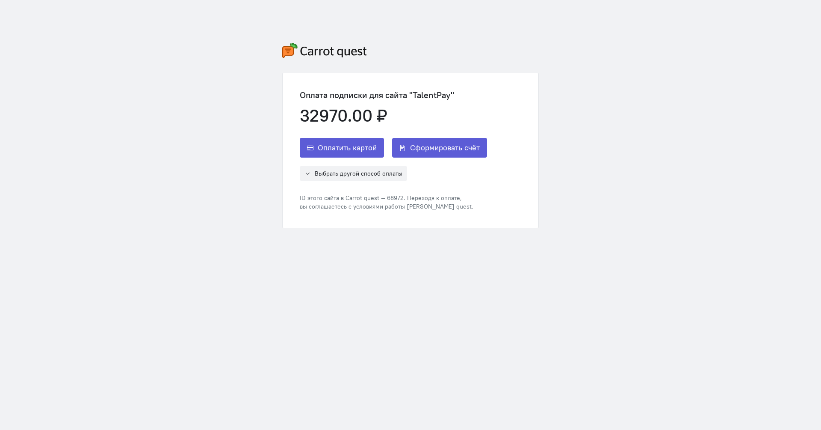 Image resolution: width=821 pixels, height=430 pixels. What do you see at coordinates (440, 148) in the screenshot?
I see `button: Сформировать счёт` at bounding box center [440, 148].